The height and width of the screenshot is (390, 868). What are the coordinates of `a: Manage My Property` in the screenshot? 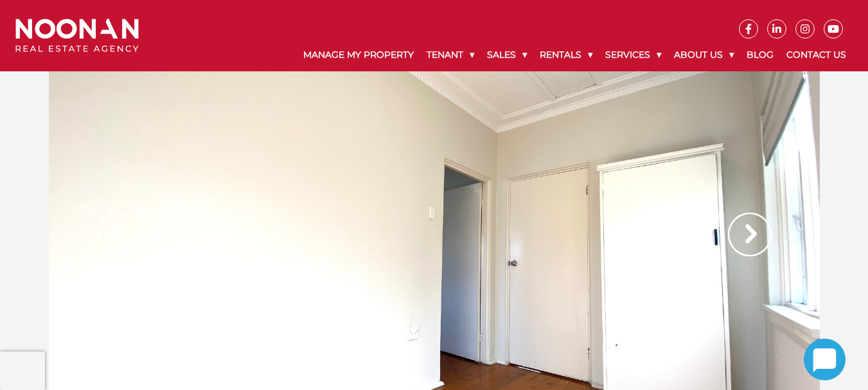 It's located at (358, 55).